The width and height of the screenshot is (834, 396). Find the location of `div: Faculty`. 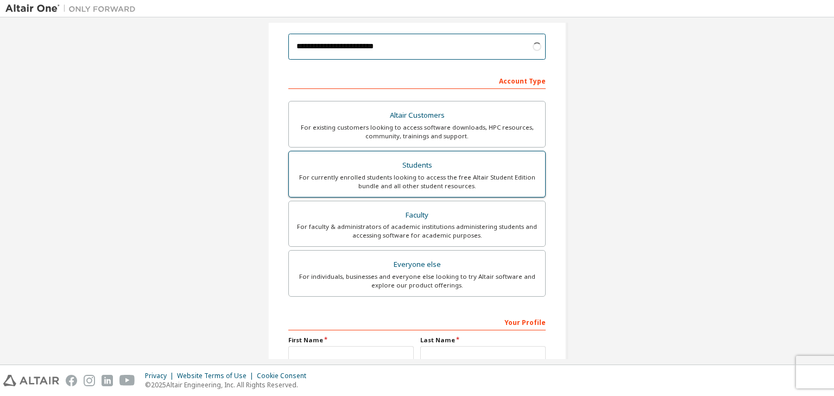

div: Faculty is located at coordinates (417, 215).